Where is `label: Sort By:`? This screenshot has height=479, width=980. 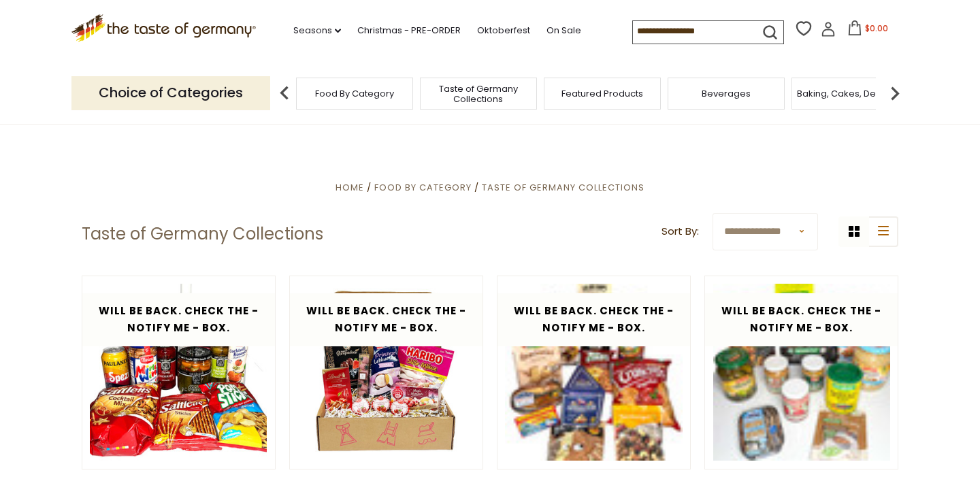
label: Sort By: is located at coordinates (680, 232).